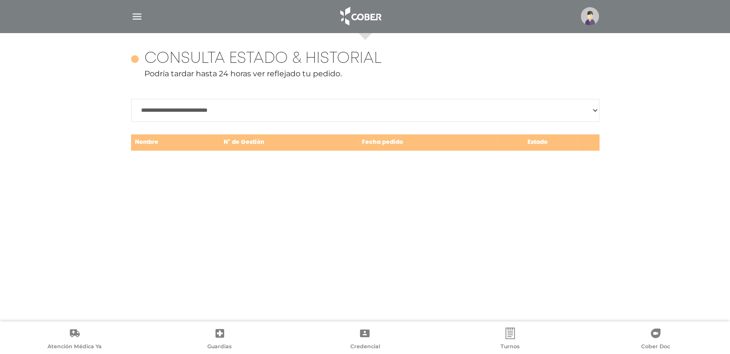  What do you see at coordinates (365, 74) in the screenshot?
I see `p: Podría tardar hasta 24 horas ver reflejado tu pedido.` at bounding box center [365, 74].